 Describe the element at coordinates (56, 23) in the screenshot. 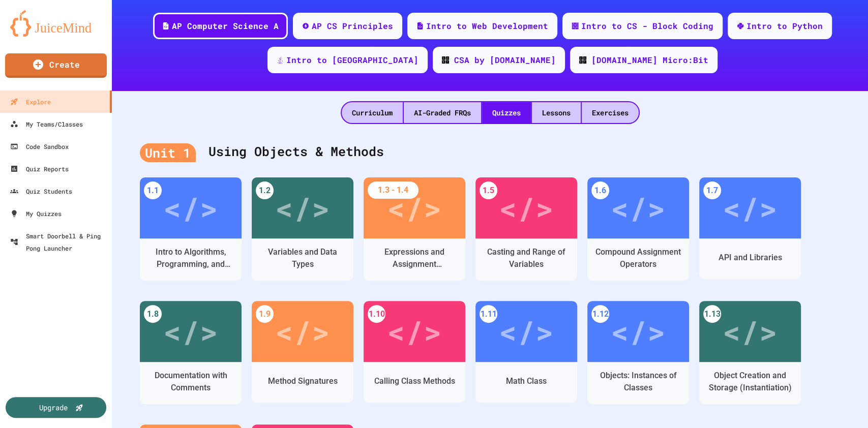

I see `img: logo-orange.svg` at that location.